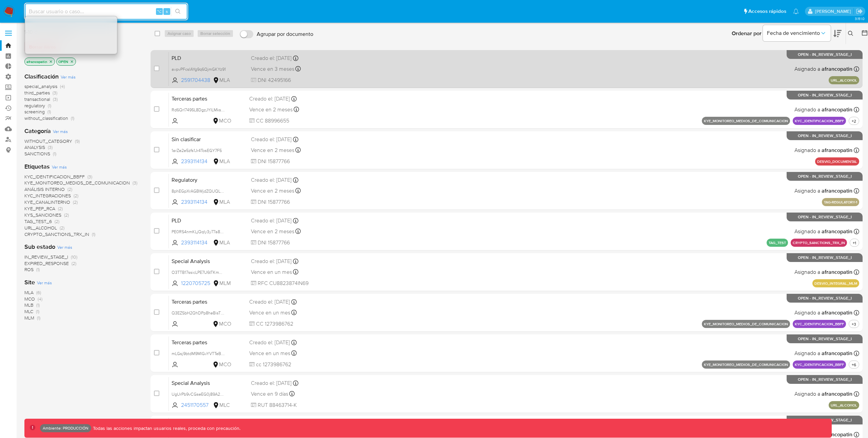 The height and width of the screenshot is (438, 868). Describe the element at coordinates (65, 428) in the screenshot. I see `p: Ambiente: PRODUCCIÓN` at that location.